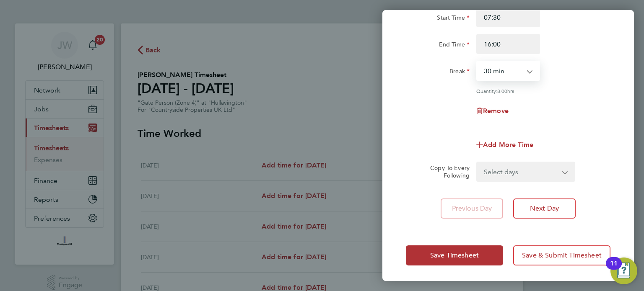 The image size is (644, 291). What do you see at coordinates (493, 111) in the screenshot?
I see `button: Remove` at bounding box center [493, 111].